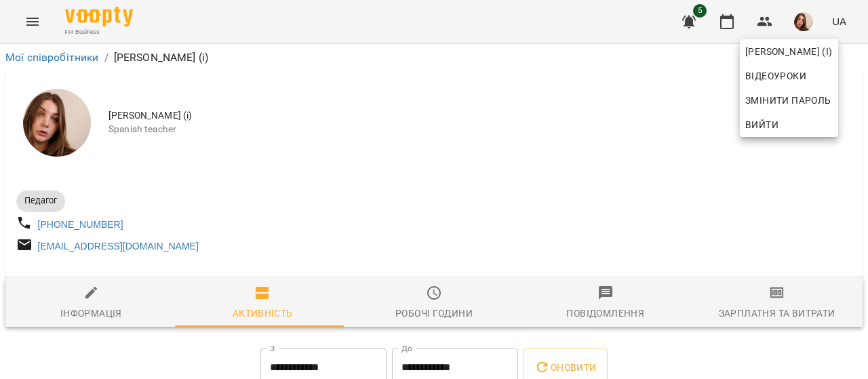  What do you see at coordinates (788, 100) in the screenshot?
I see `a: Змінити пароль` at bounding box center [788, 100].